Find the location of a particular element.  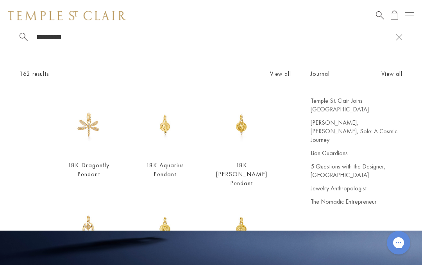

img: 18K Dragonfly Pendant is located at coordinates (89, 125).